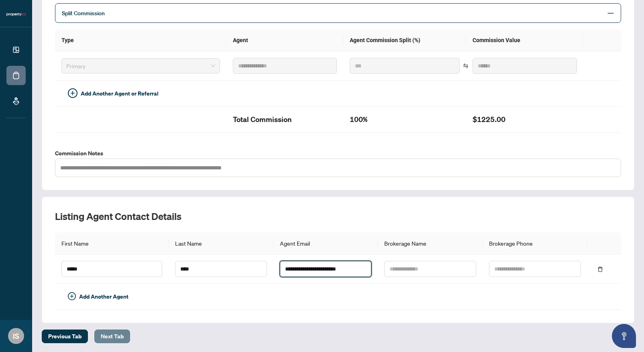  Describe the element at coordinates (525, 40) in the screenshot. I see `th: Commission Value` at that location.